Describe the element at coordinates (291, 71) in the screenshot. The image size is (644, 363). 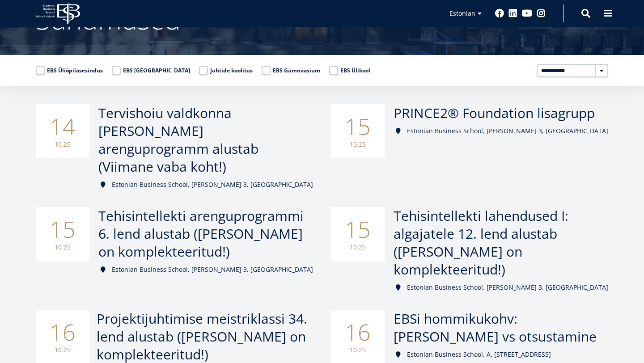
I see `label: EBS Gümnaasium` at that location.